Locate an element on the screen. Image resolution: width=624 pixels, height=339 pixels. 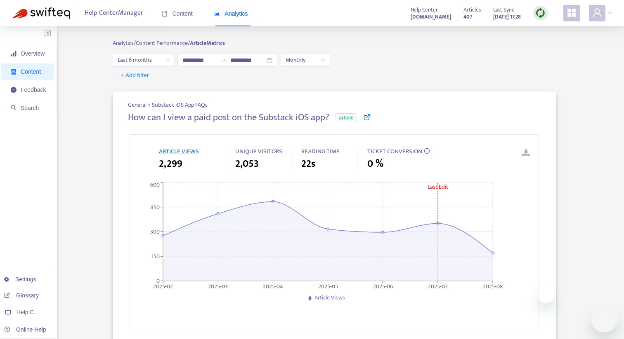
span: + Add filter is located at coordinates (135, 75).